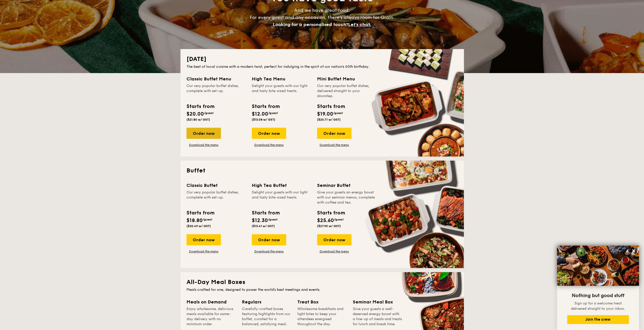 The height and width of the screenshot is (330, 644). What do you see at coordinates (260, 114) in the screenshot?
I see `span: $12.00` at bounding box center [260, 114].